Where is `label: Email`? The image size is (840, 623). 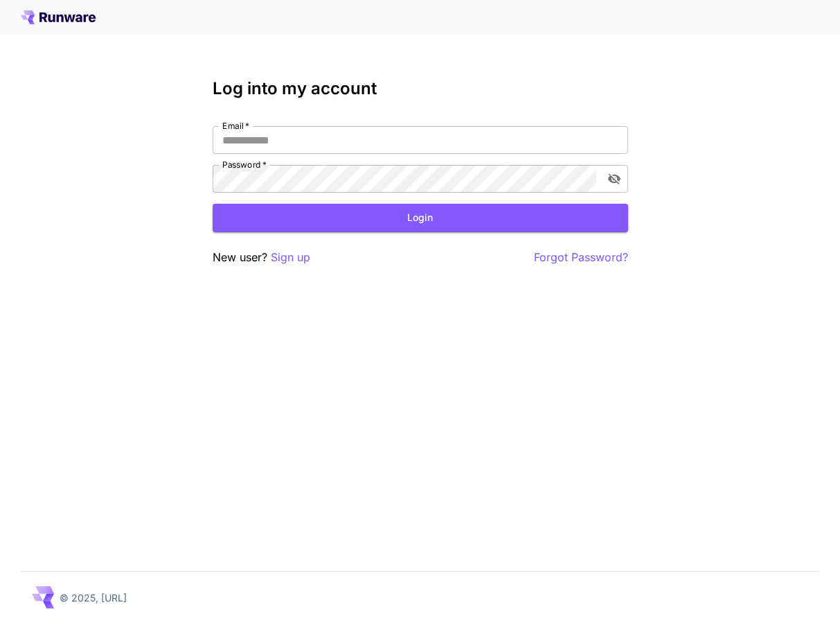 label: Email is located at coordinates (236, 126).